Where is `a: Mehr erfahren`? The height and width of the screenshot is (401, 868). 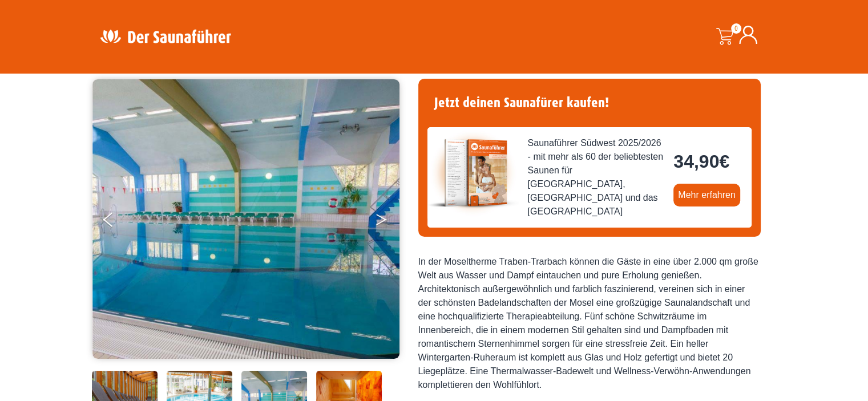
a: Mehr erfahren is located at coordinates (707, 195).